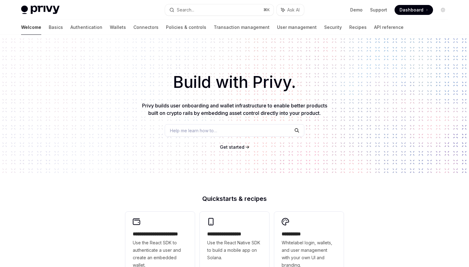 Image resolution: width=469 pixels, height=267 pixels. What do you see at coordinates (232, 147) in the screenshot?
I see `a: Get started` at bounding box center [232, 147].